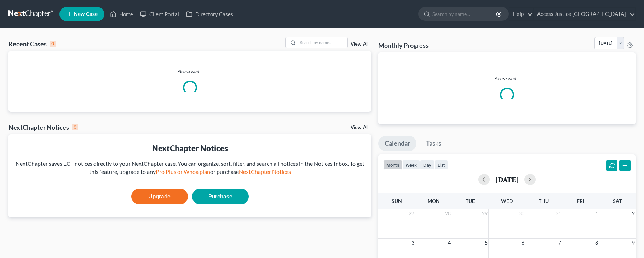 The height and width of the screenshot is (258, 644). What do you see at coordinates (403, 45) in the screenshot?
I see `h3: Monthly Progress` at bounding box center [403, 45].